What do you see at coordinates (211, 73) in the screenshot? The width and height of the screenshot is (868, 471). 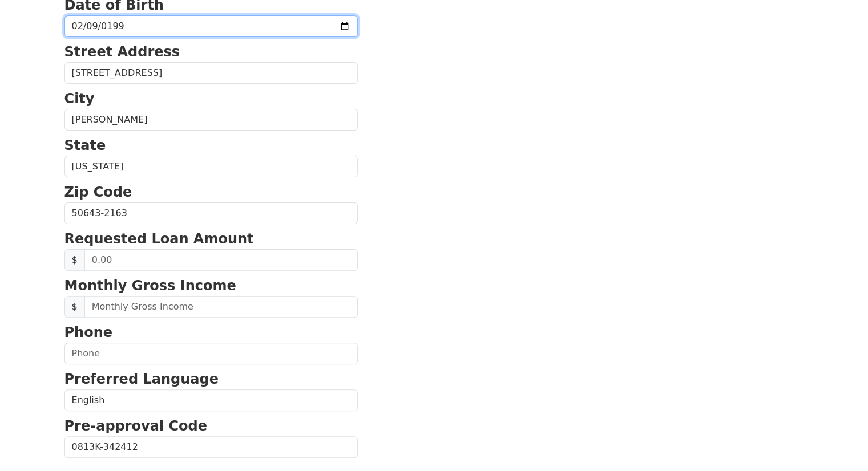 I see `input: Street Address` at bounding box center [211, 73].